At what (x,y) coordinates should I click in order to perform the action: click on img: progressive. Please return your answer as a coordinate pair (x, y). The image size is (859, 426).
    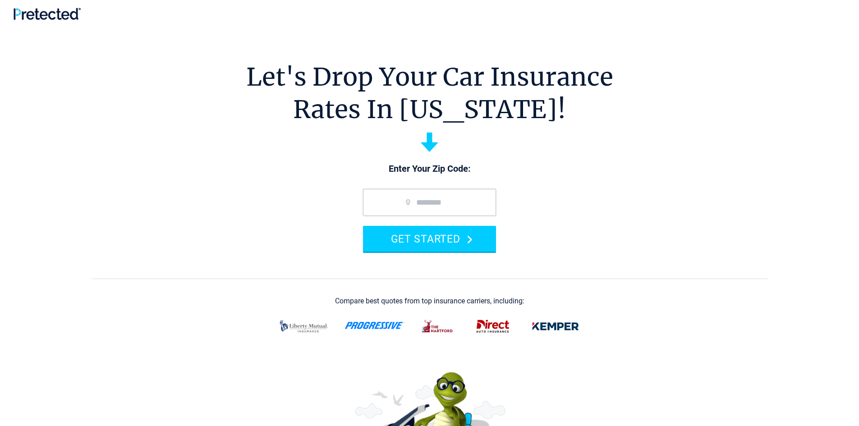
    Looking at the image, I should click on (375, 326).